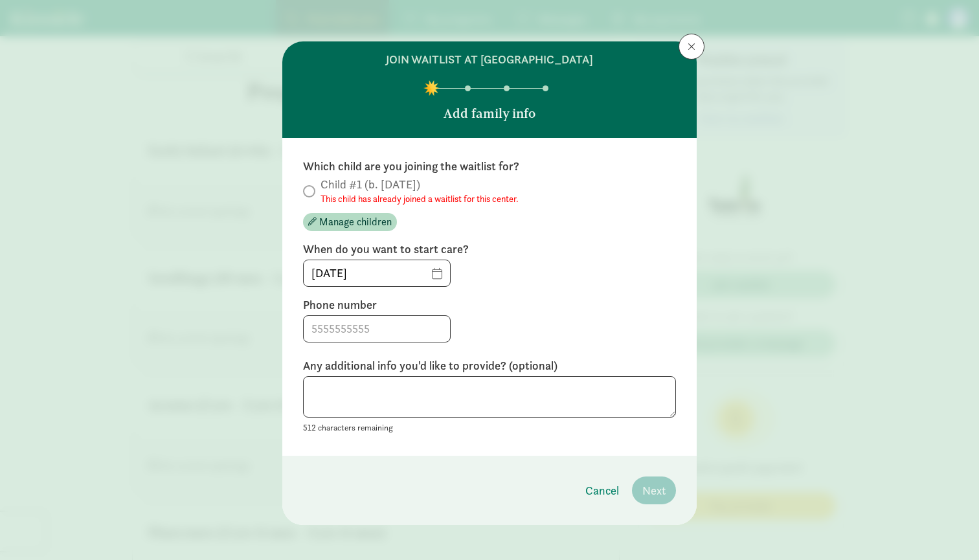  I want to click on p: Add family info, so click(490, 113).